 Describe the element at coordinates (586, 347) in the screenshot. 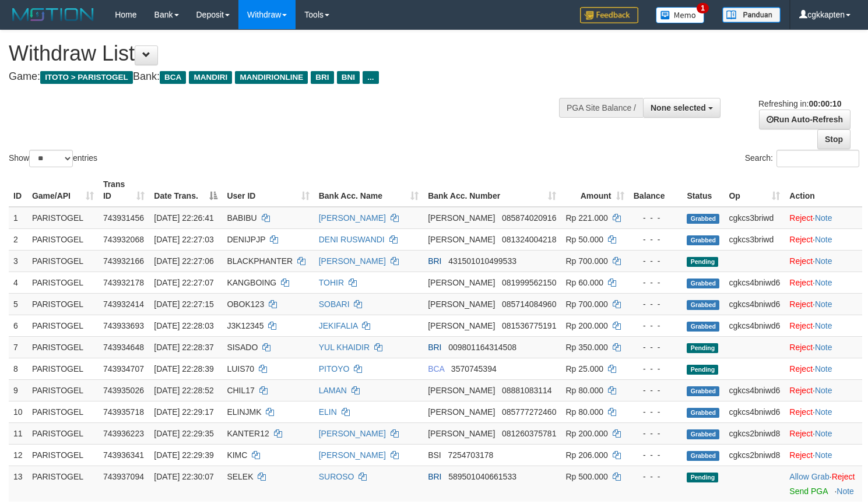

I see `span: Rp 350.000` at that location.